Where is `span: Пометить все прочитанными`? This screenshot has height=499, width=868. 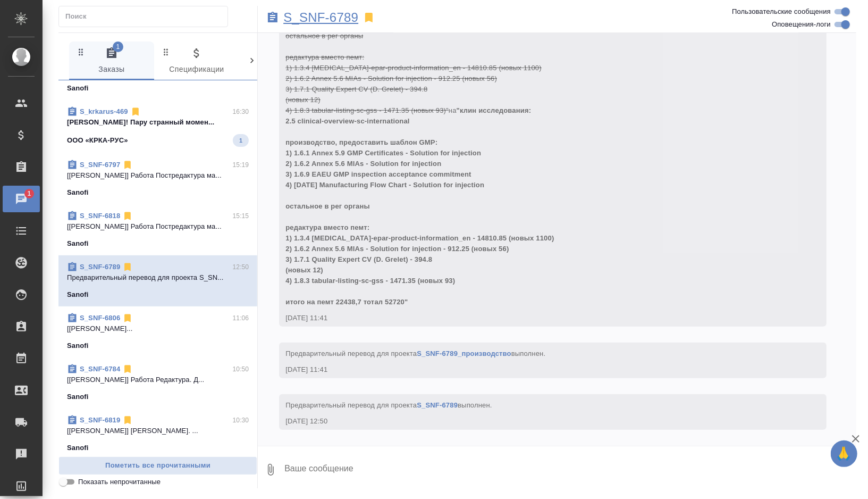
span: Пометить все прочитанными is located at coordinates (158, 465).